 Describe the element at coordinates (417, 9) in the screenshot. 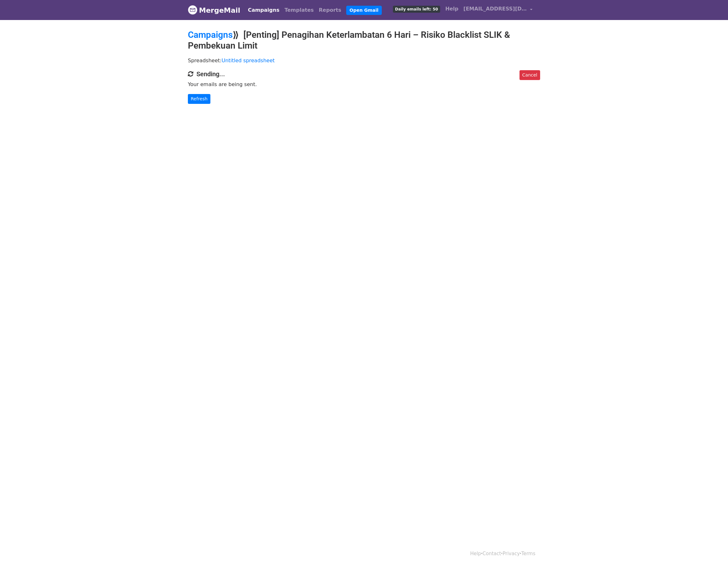

I see `a: Daily emails left: 50` at that location.